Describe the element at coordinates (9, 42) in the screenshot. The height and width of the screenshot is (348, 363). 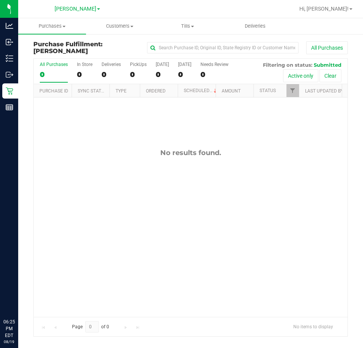
I see `inline-svg: Inbound` at that location.